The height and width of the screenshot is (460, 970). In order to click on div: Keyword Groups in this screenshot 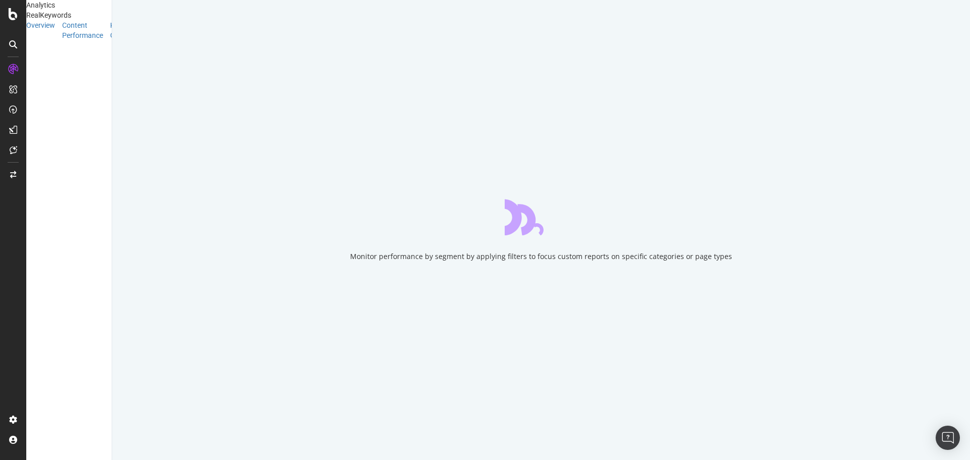, I will do `click(124, 30)`.